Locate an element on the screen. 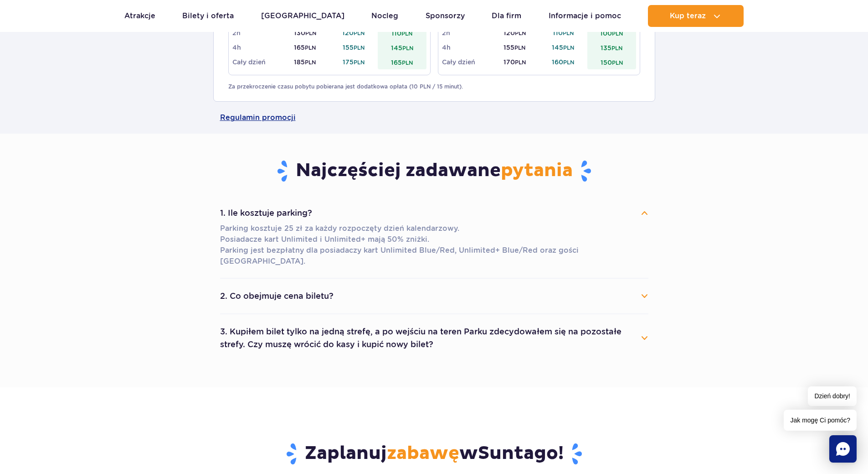 The height and width of the screenshot is (474, 868). td: 175 is located at coordinates (354, 62).